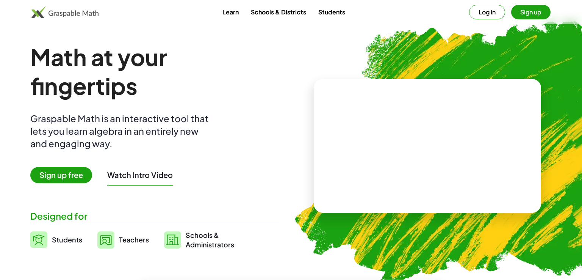  I want to click on a: Teachers, so click(123, 239).